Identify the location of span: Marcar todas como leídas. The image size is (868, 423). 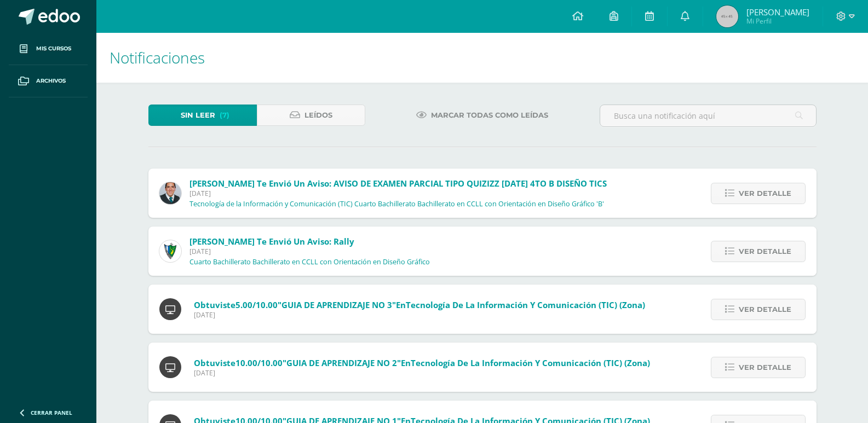
(489, 115).